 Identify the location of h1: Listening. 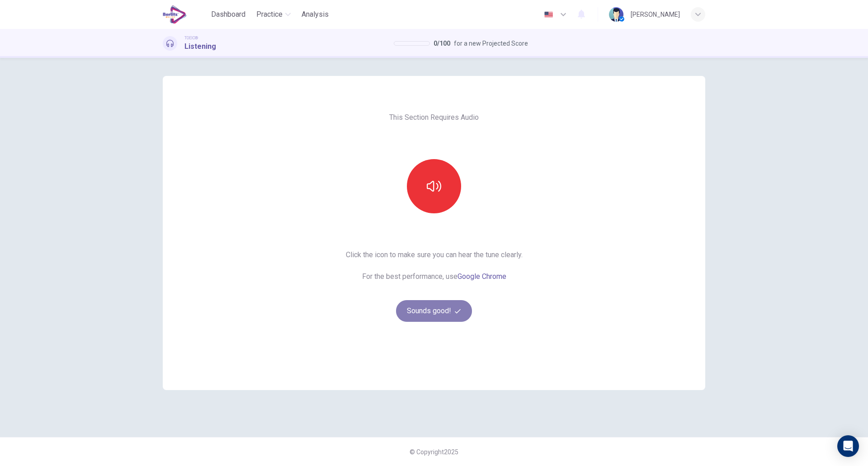
(200, 47).